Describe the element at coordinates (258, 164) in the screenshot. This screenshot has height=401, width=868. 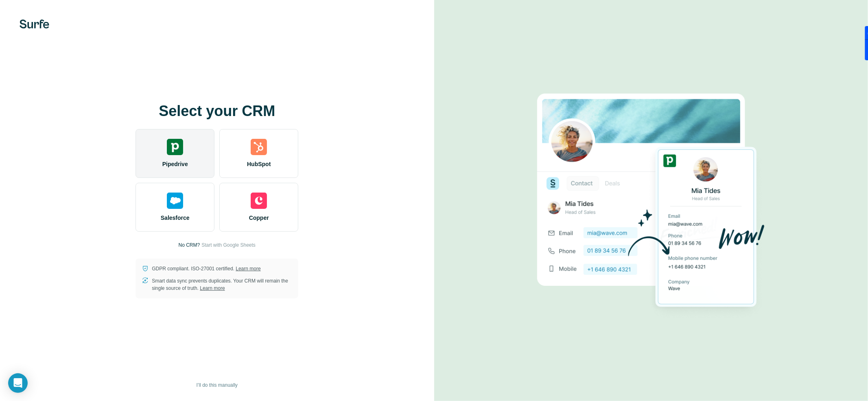
I see `span: HubSpot` at that location.